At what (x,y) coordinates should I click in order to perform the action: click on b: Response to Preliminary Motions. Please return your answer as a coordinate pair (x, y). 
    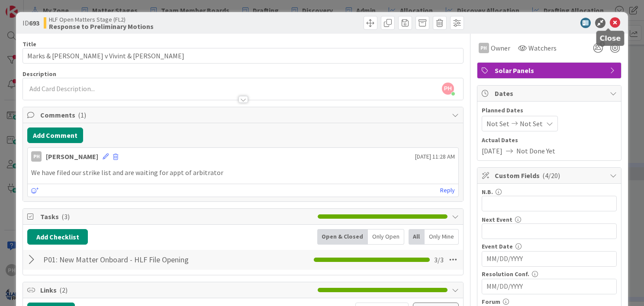
    Looking at the image, I should click on (101, 26).